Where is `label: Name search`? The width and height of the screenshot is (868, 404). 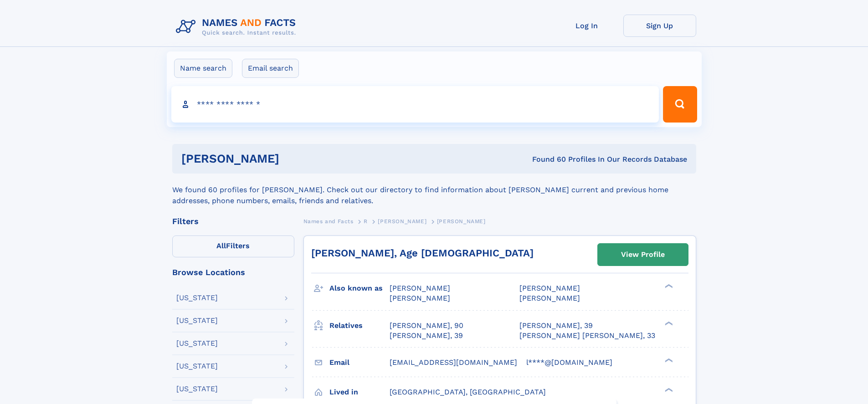 label: Name search is located at coordinates (203, 68).